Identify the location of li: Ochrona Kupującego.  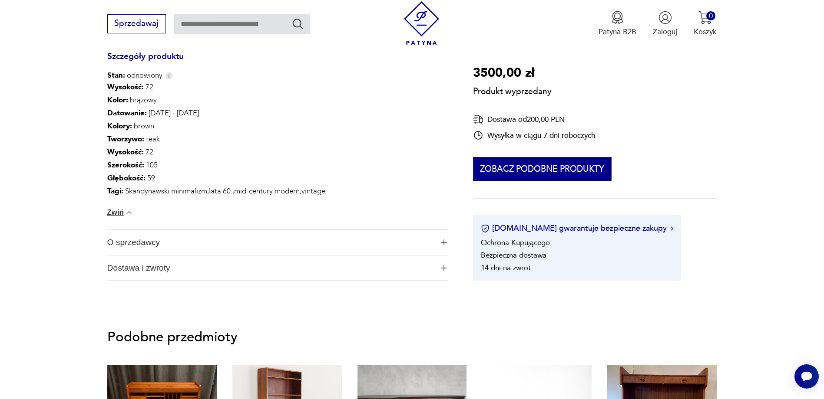
(515, 243).